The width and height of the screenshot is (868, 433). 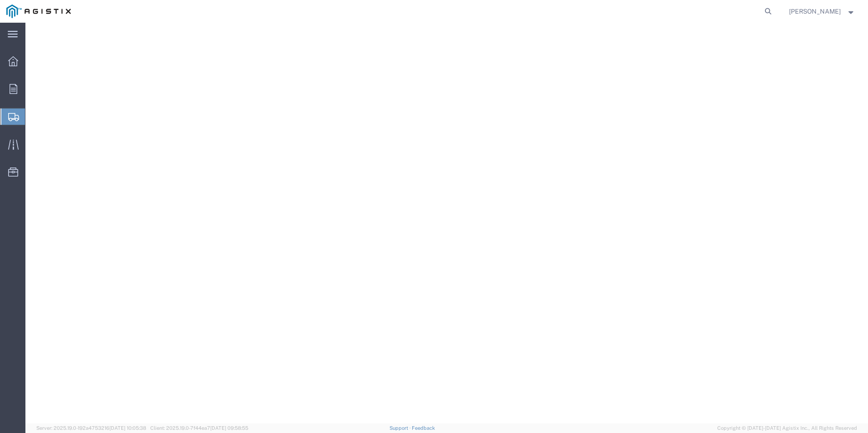 I want to click on img: logo, so click(x=39, y=11).